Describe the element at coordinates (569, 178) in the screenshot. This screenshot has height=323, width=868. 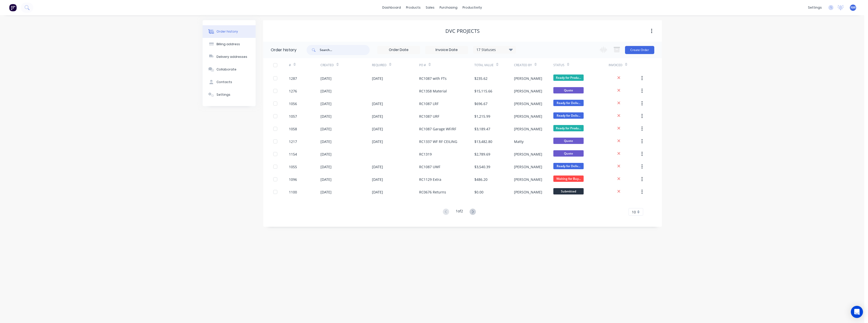
I see `span: Waiting for Buy...` at that location.